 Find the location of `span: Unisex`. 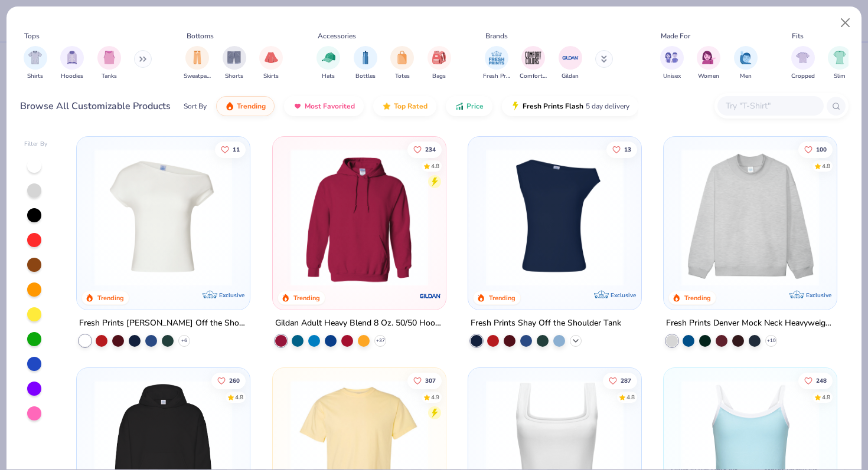

span: Unisex is located at coordinates (672, 77).